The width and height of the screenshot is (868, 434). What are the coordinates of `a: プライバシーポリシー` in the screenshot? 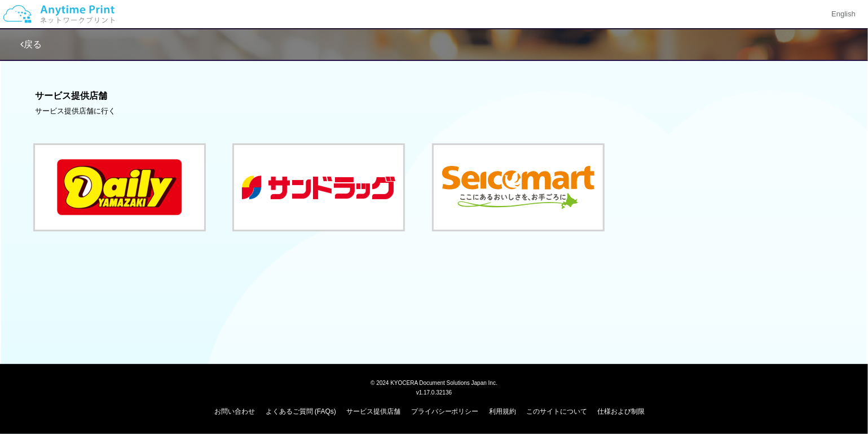 It's located at (444, 412).